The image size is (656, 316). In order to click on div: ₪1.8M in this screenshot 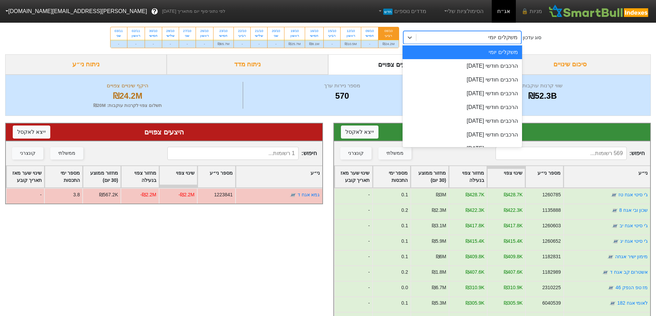, I will do `click(438, 272)`.